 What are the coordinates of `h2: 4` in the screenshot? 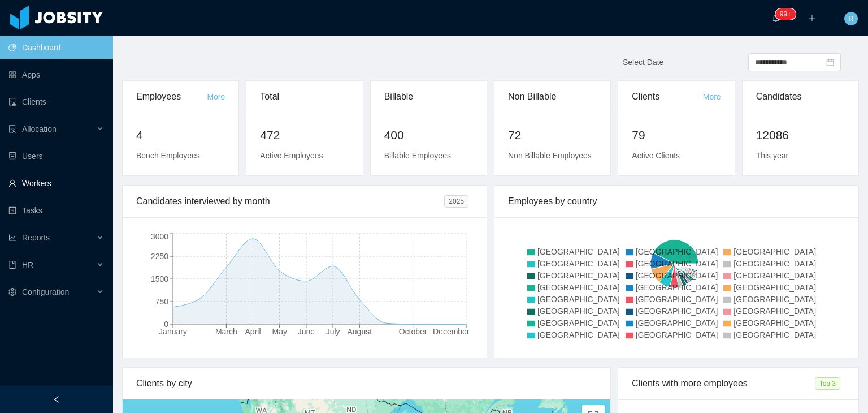 It's located at (181, 135).